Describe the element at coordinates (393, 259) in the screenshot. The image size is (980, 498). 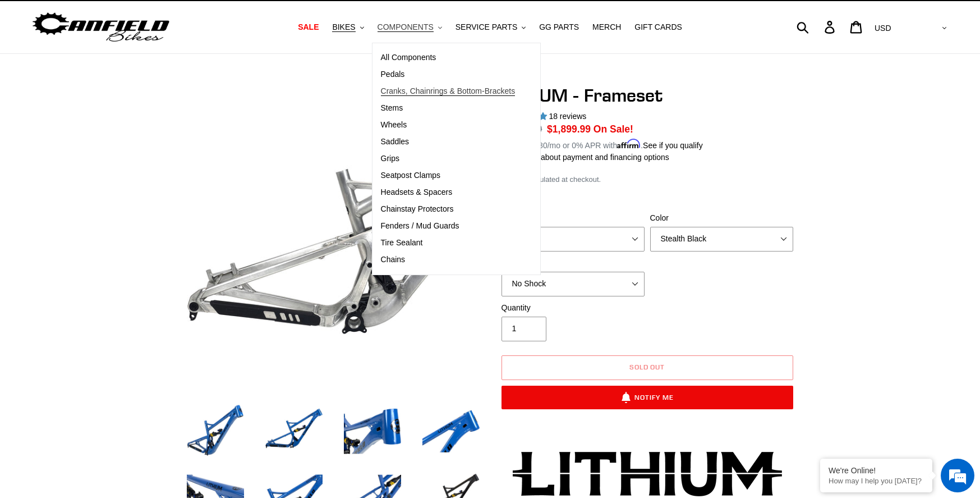
I see `span: Chains` at that location.